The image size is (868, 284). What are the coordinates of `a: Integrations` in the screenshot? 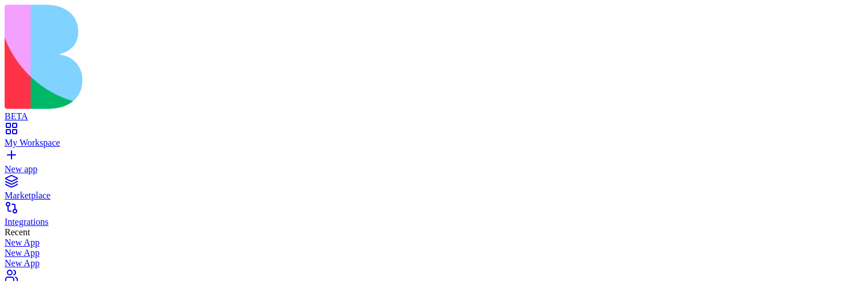 It's located at (434, 217).